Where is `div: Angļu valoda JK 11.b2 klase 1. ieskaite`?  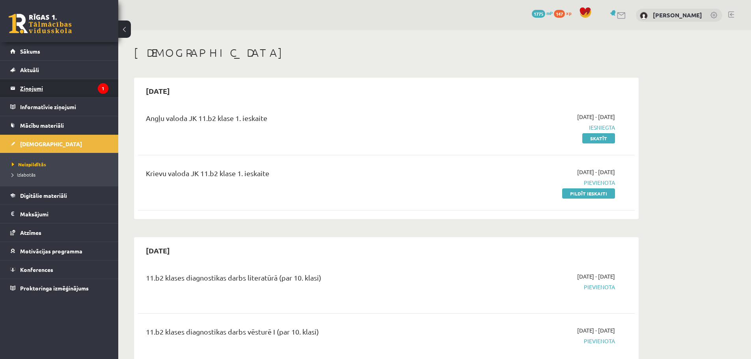 div: Angļu valoda JK 11.b2 klase 1. ieskaite is located at coordinates (300, 120).